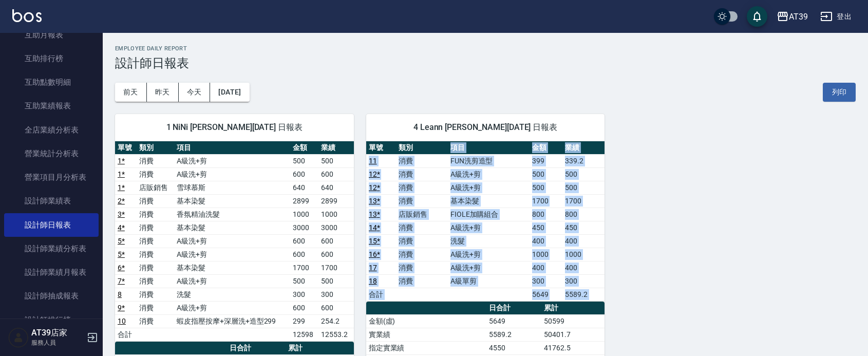 The image size is (868, 356). Describe the element at coordinates (52, 154) in the screenshot. I see `a: 營業統計分析表` at that location.